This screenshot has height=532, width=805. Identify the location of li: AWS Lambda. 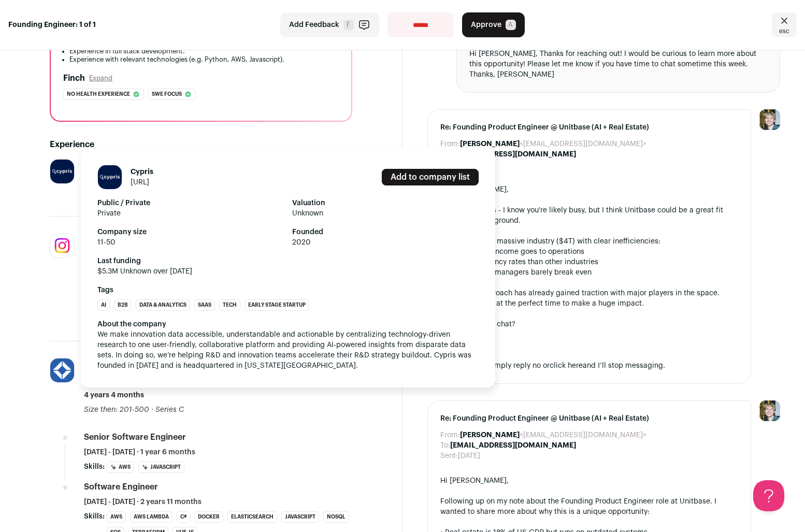
(151, 517).